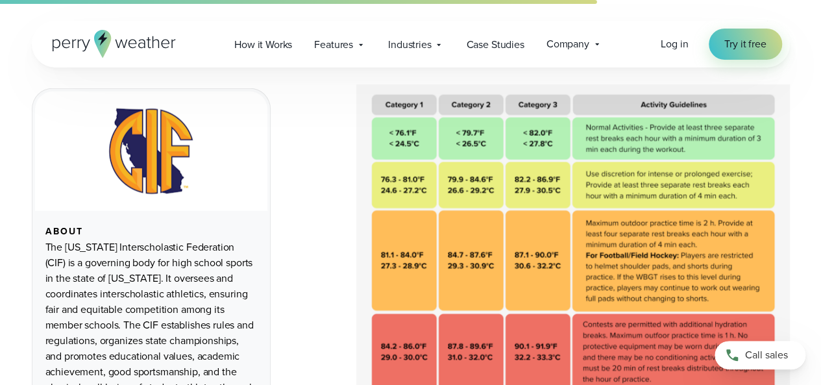  What do you see at coordinates (767, 355) in the screenshot?
I see `span: Call sales` at bounding box center [767, 355].